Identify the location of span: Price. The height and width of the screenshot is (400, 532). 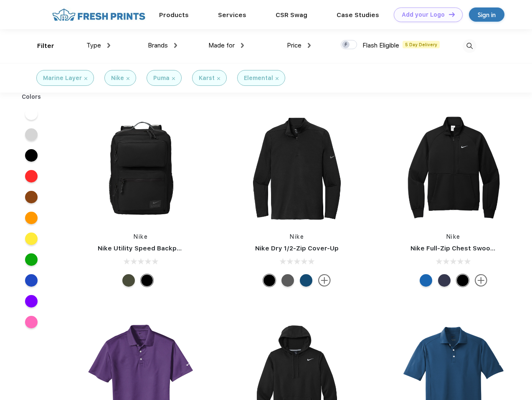
(294, 45).